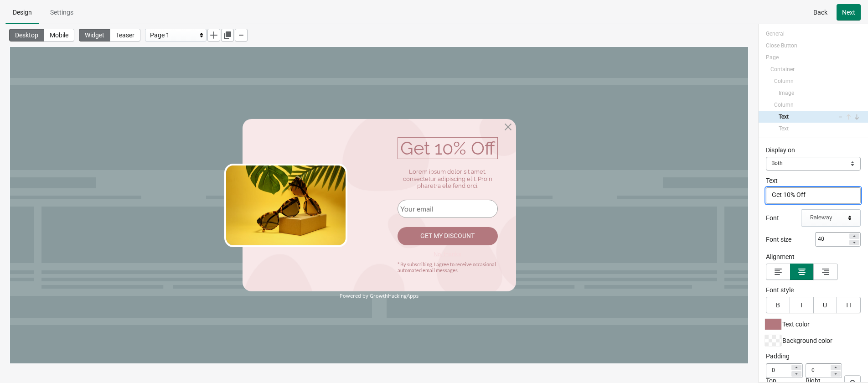  What do you see at coordinates (778, 305) in the screenshot?
I see `div: B` at bounding box center [778, 305].